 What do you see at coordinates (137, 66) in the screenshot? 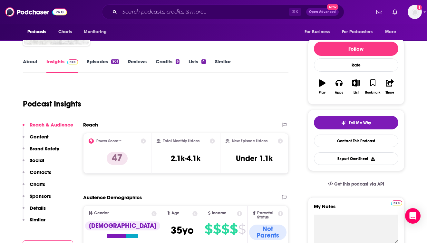
I see `a: Reviews` at bounding box center [137, 66].